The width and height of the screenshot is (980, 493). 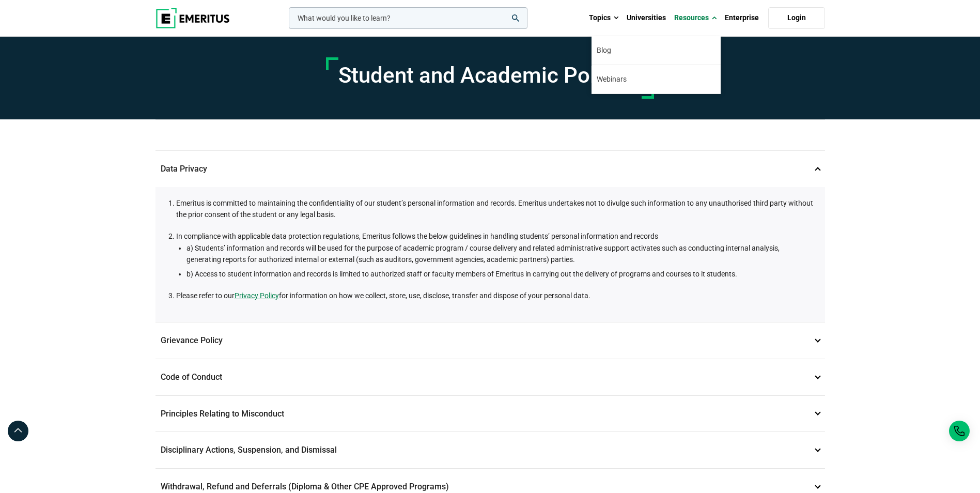 What do you see at coordinates (490, 75) in the screenshot?
I see `h1: Student and Academic Policies` at bounding box center [490, 75].